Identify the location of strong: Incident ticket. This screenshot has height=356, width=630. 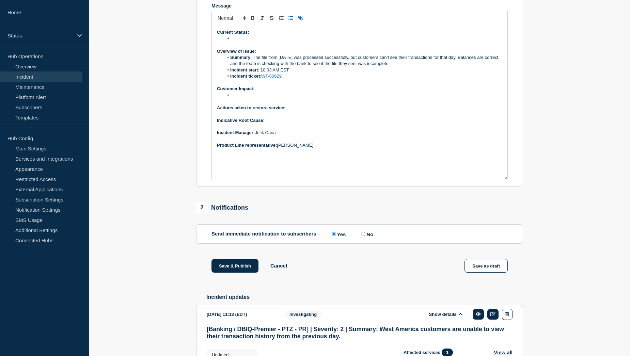
(245, 76).